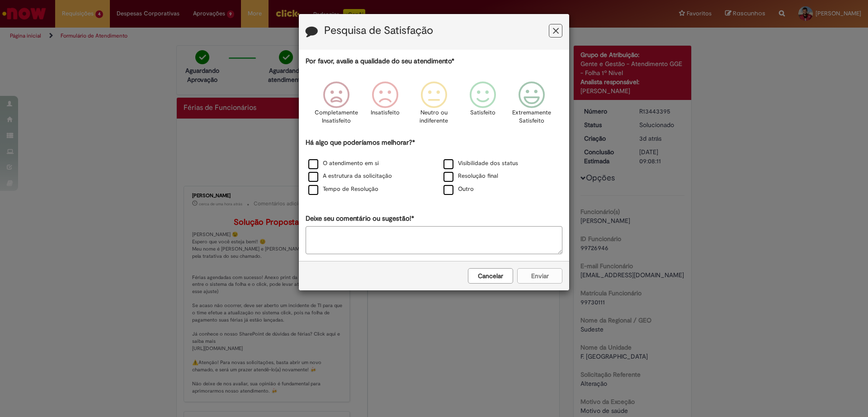 Image resolution: width=868 pixels, height=417 pixels. Describe the element at coordinates (434, 117) in the screenshot. I see `p: Neutro ou indiferente` at that location.